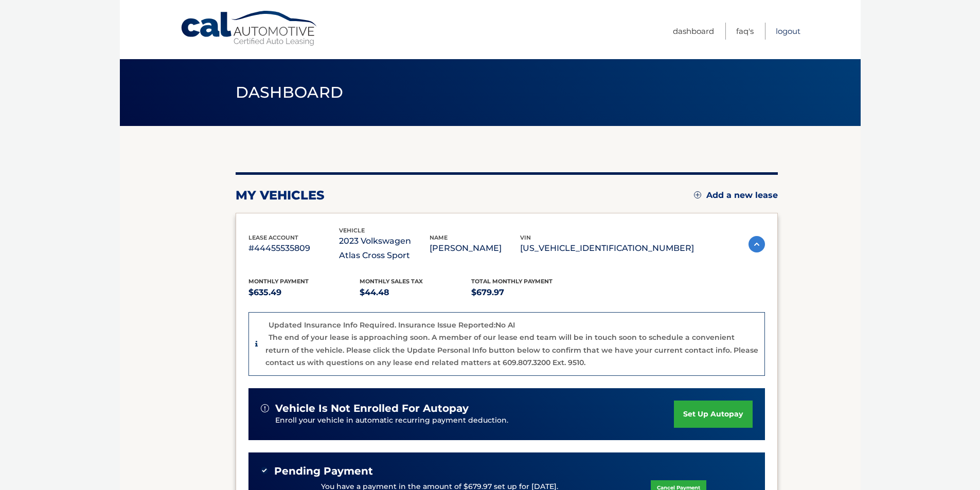 The image size is (980, 490). I want to click on h2: my vehicles, so click(280, 196).